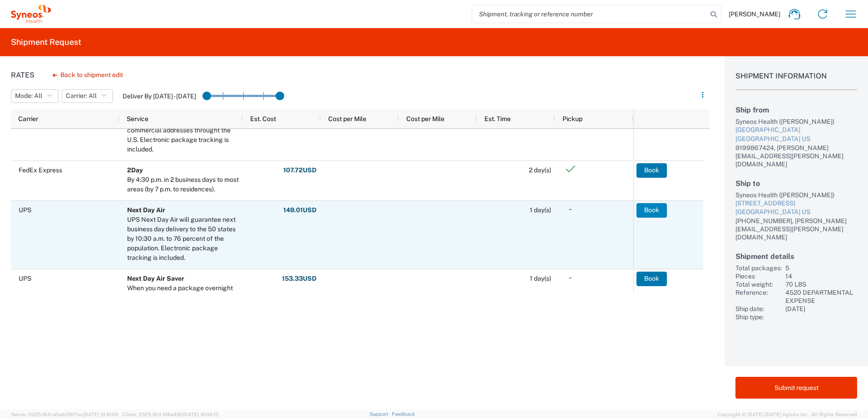  What do you see at coordinates (300, 171) in the screenshot?
I see `button: 107.72USD` at bounding box center [300, 171].